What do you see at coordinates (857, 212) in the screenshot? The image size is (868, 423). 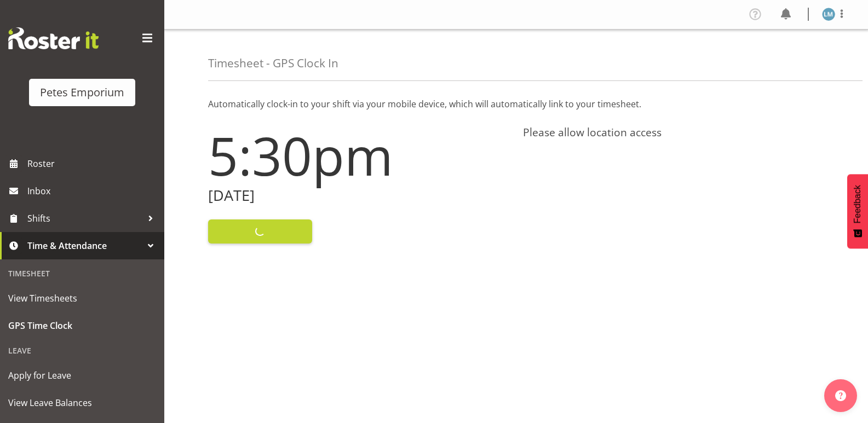 I see `button: Feedback - Show survey` at bounding box center [857, 212].